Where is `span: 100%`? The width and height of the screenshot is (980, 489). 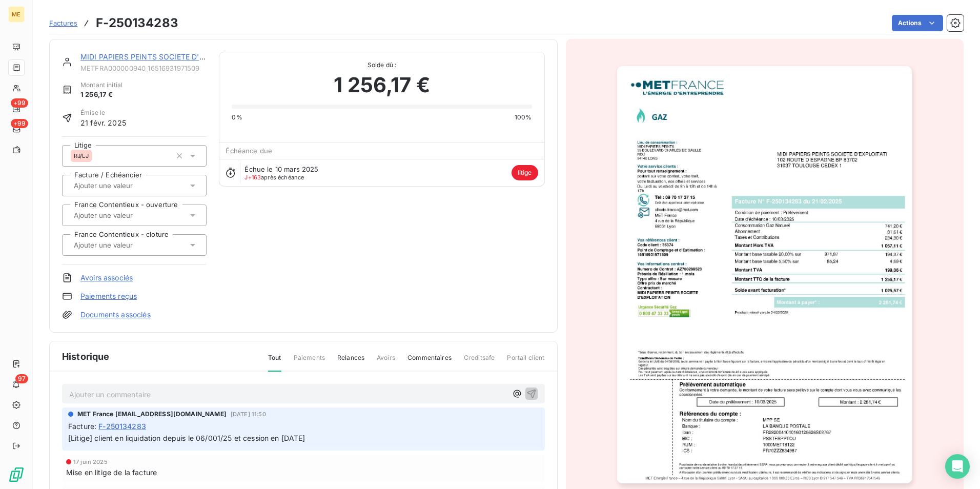 span: 100% is located at coordinates (523, 118).